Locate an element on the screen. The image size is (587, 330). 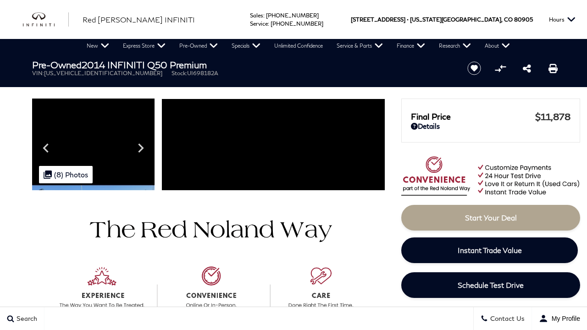
a: Pre-Owned is located at coordinates (198, 46).